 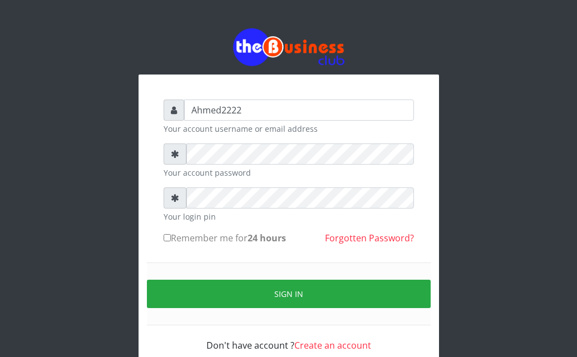 What do you see at coordinates (289, 294) in the screenshot?
I see `button: Sign in` at bounding box center [289, 294].